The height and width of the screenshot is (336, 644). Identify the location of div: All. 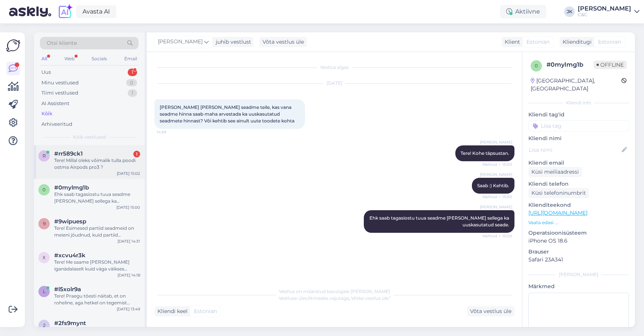
(44, 59).